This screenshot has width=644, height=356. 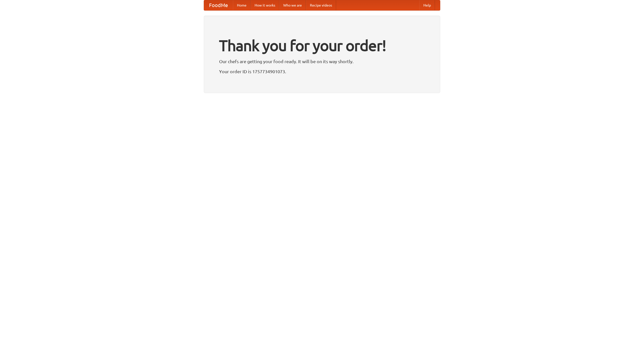 What do you see at coordinates (322, 45) in the screenshot?
I see `h1: Thank you for your order!` at bounding box center [322, 45].